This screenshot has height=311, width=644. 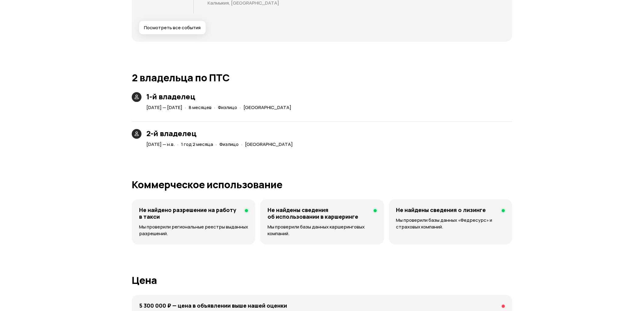 What do you see at coordinates (213, 306) in the screenshot?
I see `h4: 5 300 000 ₽ — цена в объявлении выше нашей оценки` at bounding box center [213, 306].